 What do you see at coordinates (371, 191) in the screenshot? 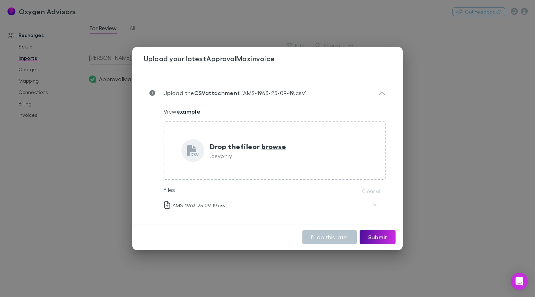
I see `button: Clear all` at bounding box center [371, 191].